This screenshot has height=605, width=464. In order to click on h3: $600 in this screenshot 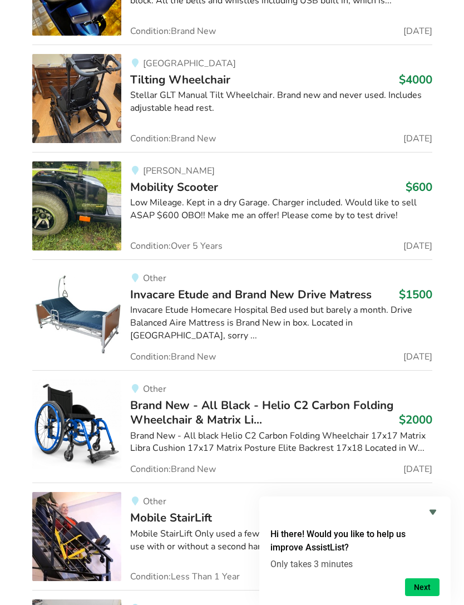, I will do `click(419, 187)`.